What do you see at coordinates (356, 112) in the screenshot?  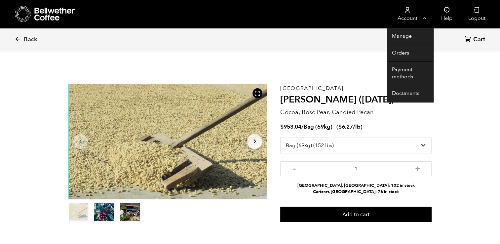 I see `p: Cocoa, Bosc Pear, Candied Pecan` at bounding box center [356, 112].